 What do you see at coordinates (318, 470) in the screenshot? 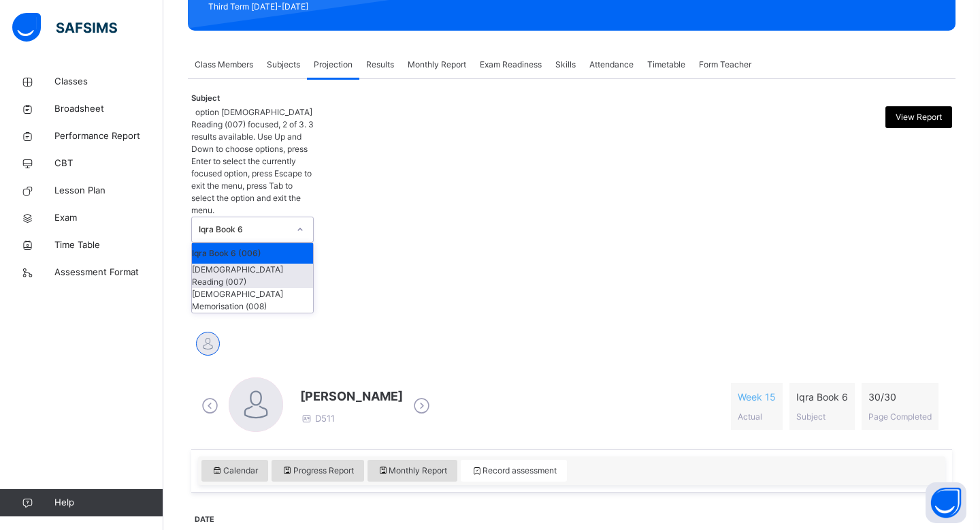
I see `span: Progress Report` at bounding box center [318, 470].